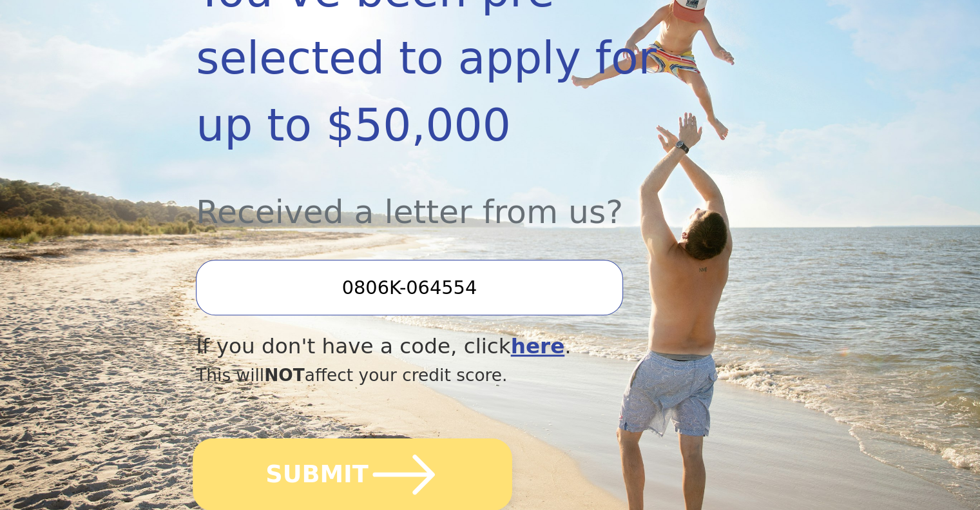 The height and width of the screenshot is (510, 980). What do you see at coordinates (446, 376) in the screenshot?
I see `div: This will affect your credit score.` at bounding box center [446, 376].